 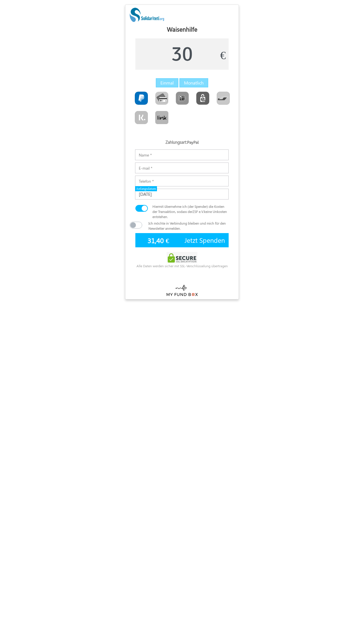 What do you see at coordinates (198, 211) in the screenshot?
I see `span: ZSF e.V.` at bounding box center [198, 211].